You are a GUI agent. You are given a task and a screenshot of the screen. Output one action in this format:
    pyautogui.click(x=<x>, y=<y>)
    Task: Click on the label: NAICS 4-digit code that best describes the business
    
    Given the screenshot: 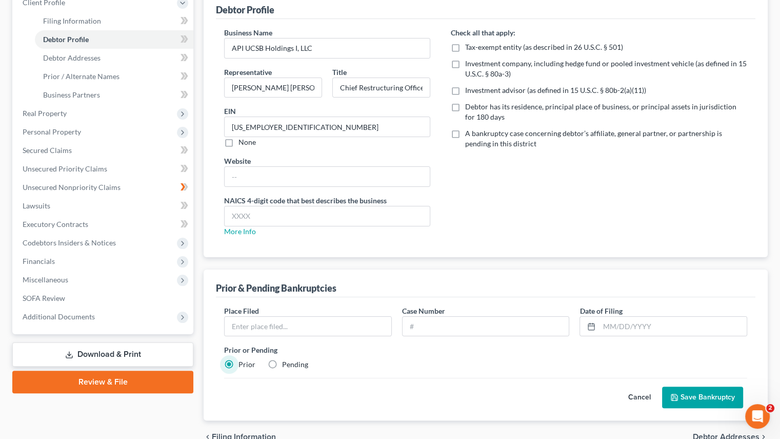 What is the action you would take?
    pyautogui.click(x=305, y=200)
    